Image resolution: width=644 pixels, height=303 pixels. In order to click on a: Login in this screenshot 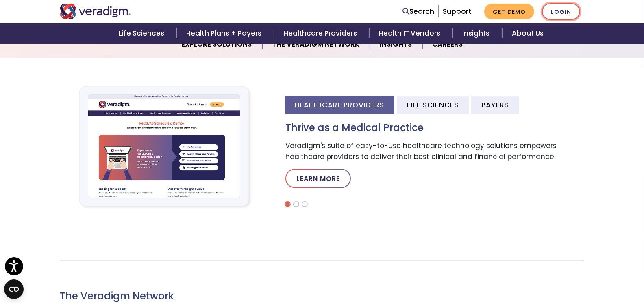, I will do `click(561, 11)`.